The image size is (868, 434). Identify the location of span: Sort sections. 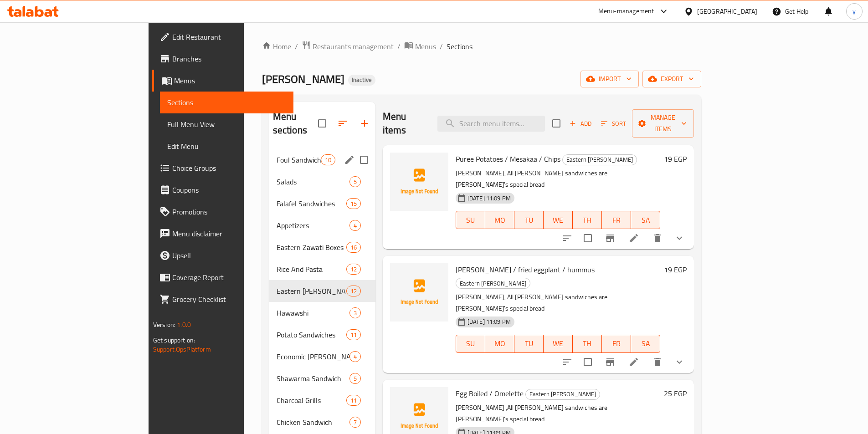
(342, 124).